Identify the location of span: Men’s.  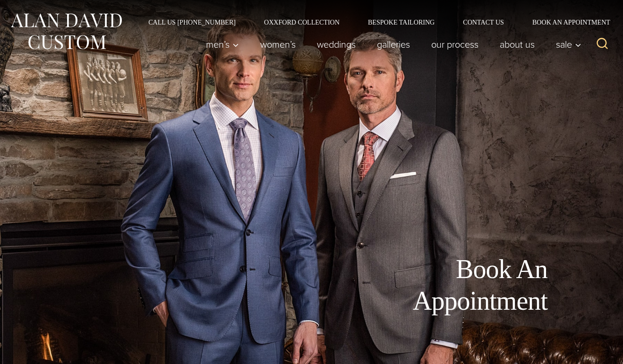
(222, 45).